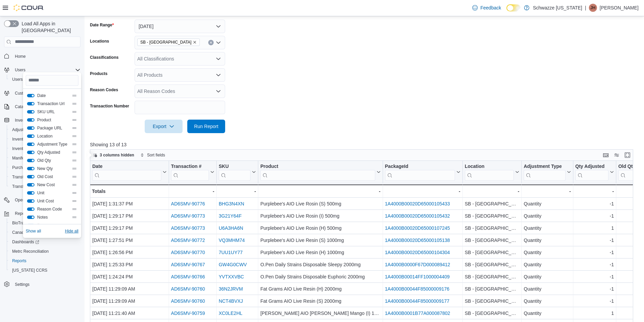 The width and height of the screenshot is (644, 322). What do you see at coordinates (593, 8) in the screenshot?
I see `span: JH` at bounding box center [593, 8].